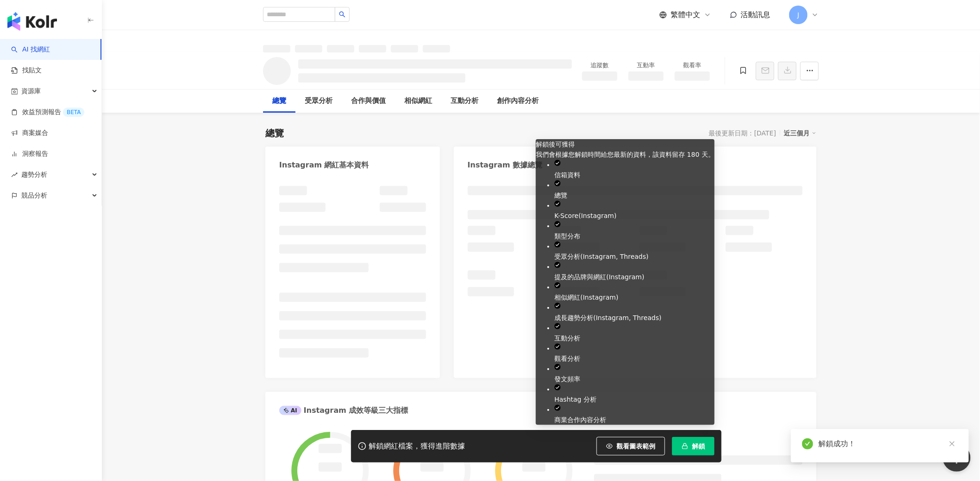 The image size is (980, 481). What do you see at coordinates (799, 15) in the screenshot?
I see `span: J` at bounding box center [799, 15].